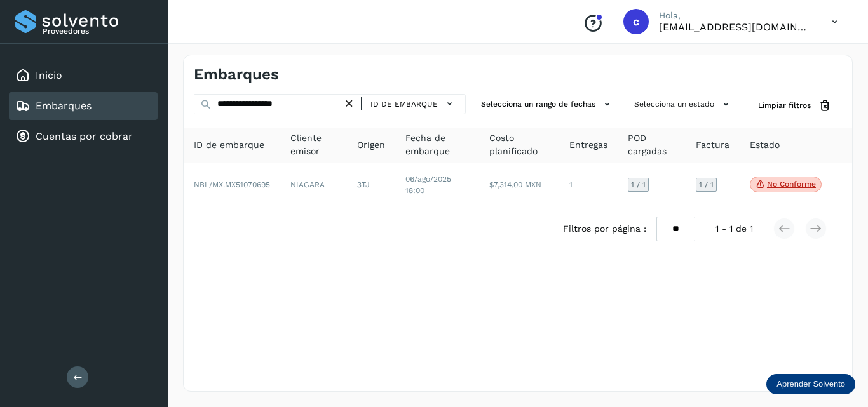 The width and height of the screenshot is (868, 407). What do you see at coordinates (428, 185) in the screenshot?
I see `span: 06/ago/2025 18:00` at bounding box center [428, 185].